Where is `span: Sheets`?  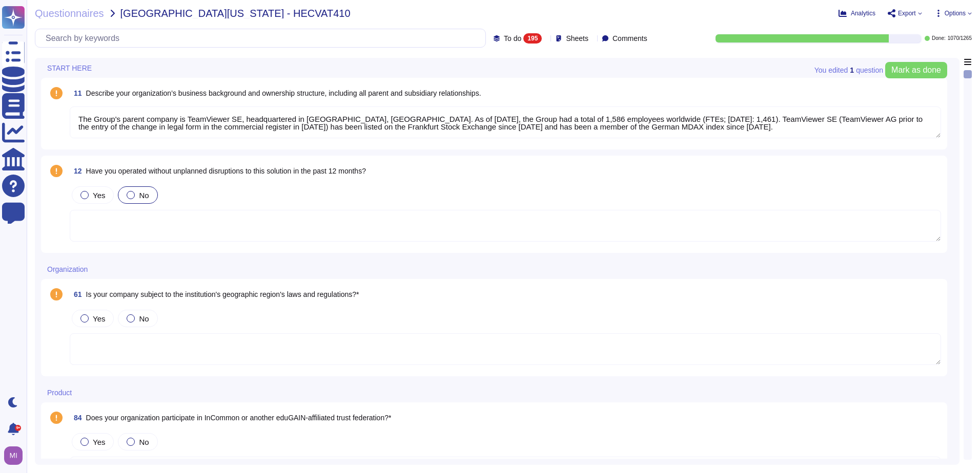 span: Sheets is located at coordinates (577, 38).